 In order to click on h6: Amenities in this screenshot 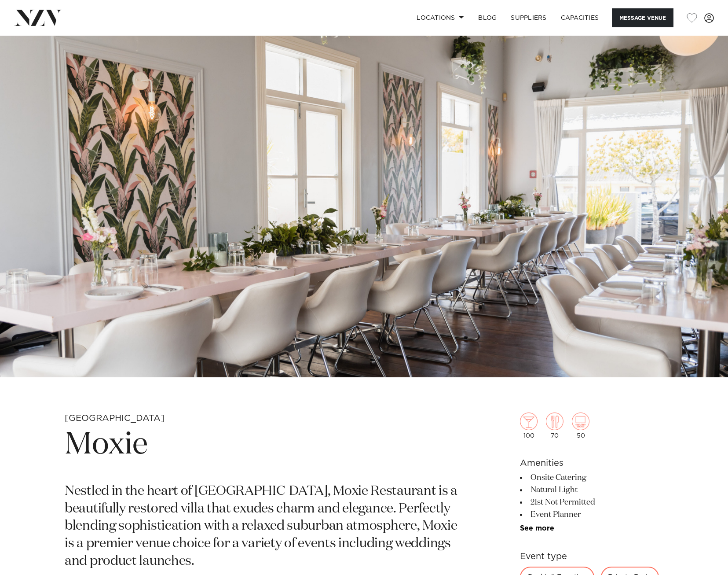, I will do `click(592, 463)`.